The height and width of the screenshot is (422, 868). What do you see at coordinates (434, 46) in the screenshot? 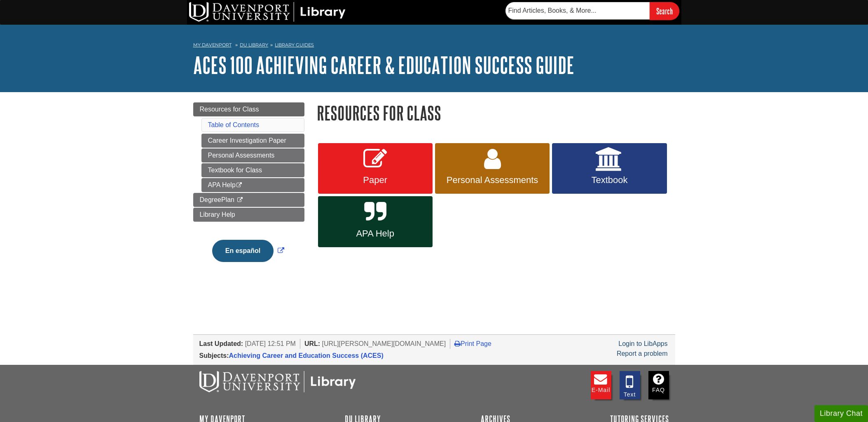
I see `nav: breadcrumb` at bounding box center [434, 46].